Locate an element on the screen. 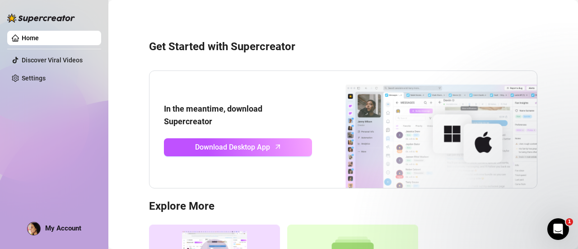 The image size is (578, 249). a: Settings is located at coordinates (33, 78).